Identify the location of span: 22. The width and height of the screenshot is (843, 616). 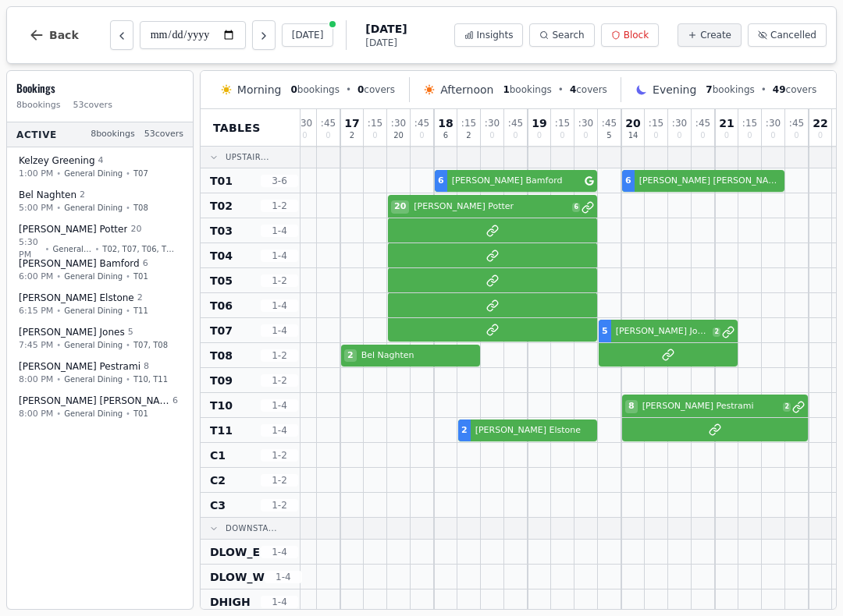
(819, 124).